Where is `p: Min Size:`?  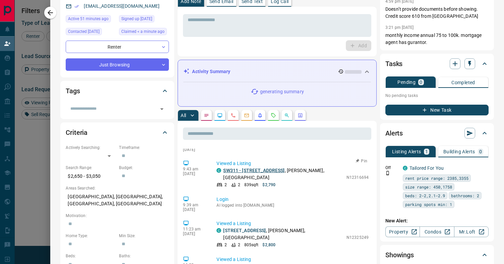
p: Min Size: is located at coordinates (144, 235).